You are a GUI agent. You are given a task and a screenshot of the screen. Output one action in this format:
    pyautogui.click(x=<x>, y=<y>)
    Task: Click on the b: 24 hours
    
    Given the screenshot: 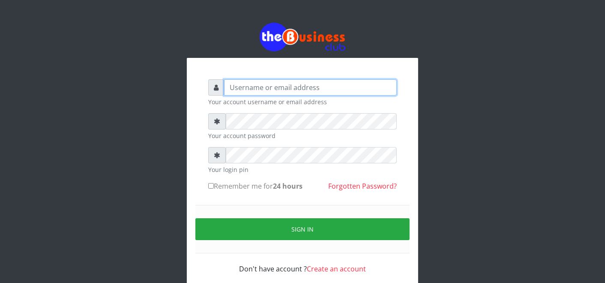 What is the action you would take?
    pyautogui.click(x=287, y=186)
    